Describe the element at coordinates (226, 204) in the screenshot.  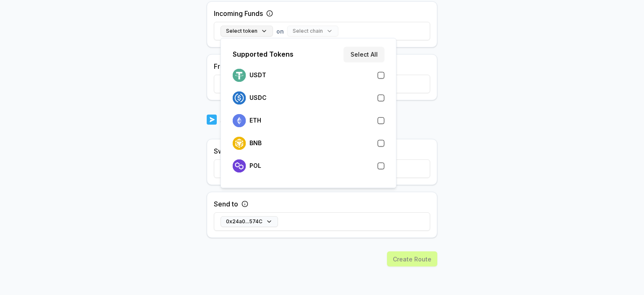
I see `label: Send to` at that location.